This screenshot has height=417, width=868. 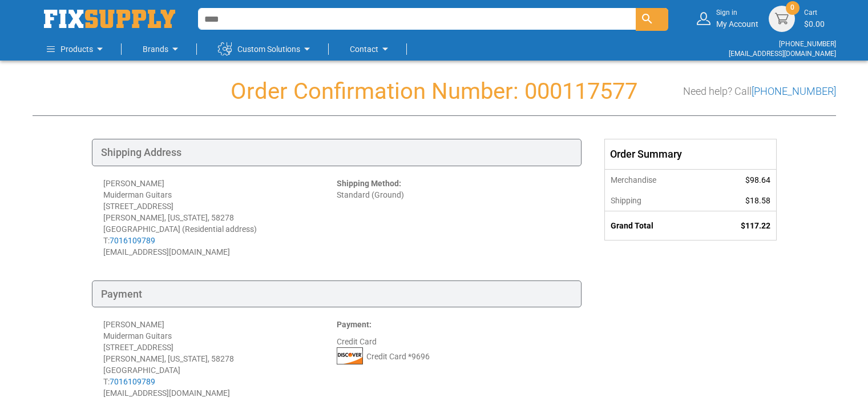 I want to click on a: Contact, so click(x=371, y=49).